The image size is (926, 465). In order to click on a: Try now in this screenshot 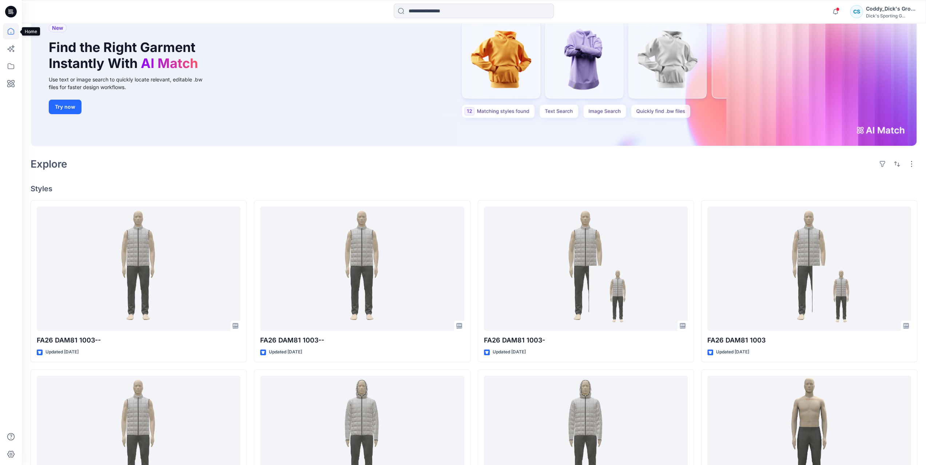, I will do `click(65, 107)`.